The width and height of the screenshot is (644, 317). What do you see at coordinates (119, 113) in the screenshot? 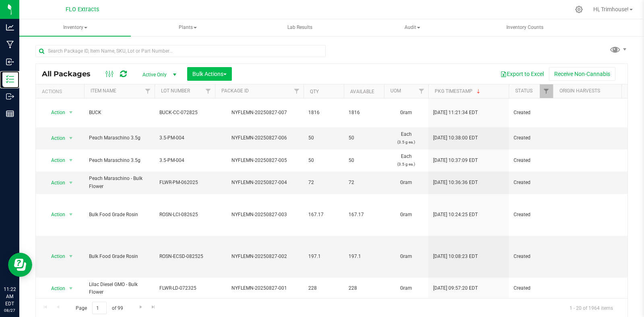
I see `span: BUCK` at bounding box center [119, 113].